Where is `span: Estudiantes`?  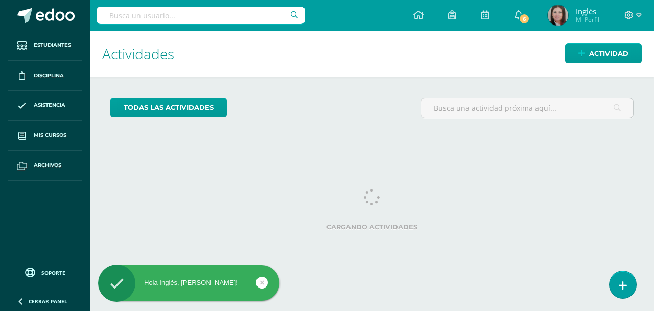
span: Estudiantes is located at coordinates (52, 45).